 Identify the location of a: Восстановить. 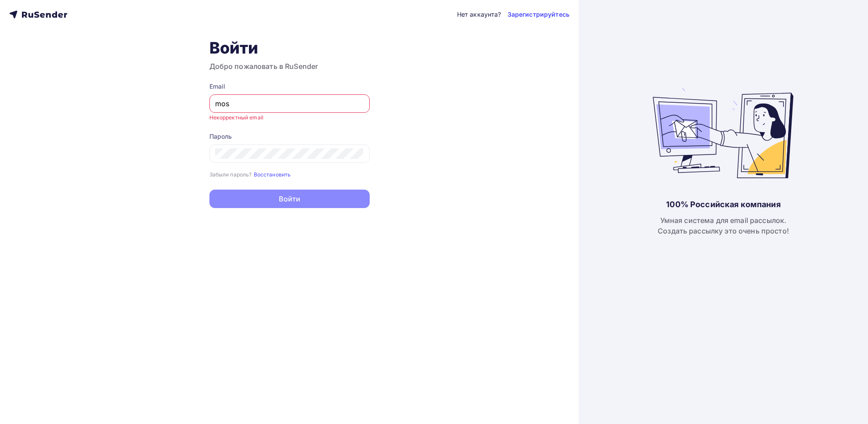
(272, 174).